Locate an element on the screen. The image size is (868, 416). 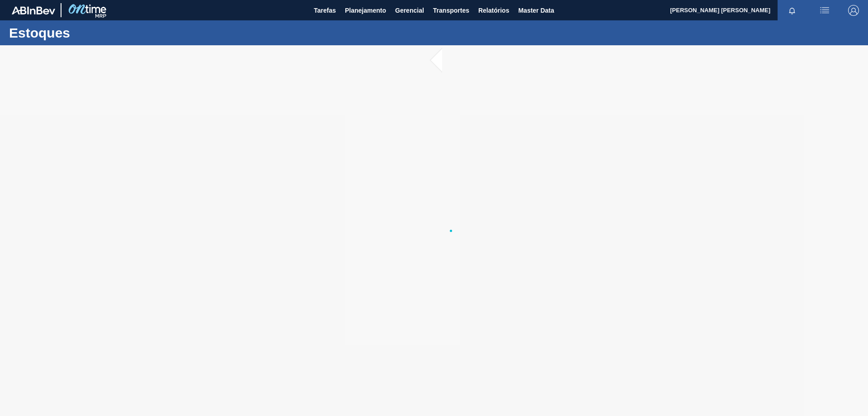
img: Logout is located at coordinates (854, 10).